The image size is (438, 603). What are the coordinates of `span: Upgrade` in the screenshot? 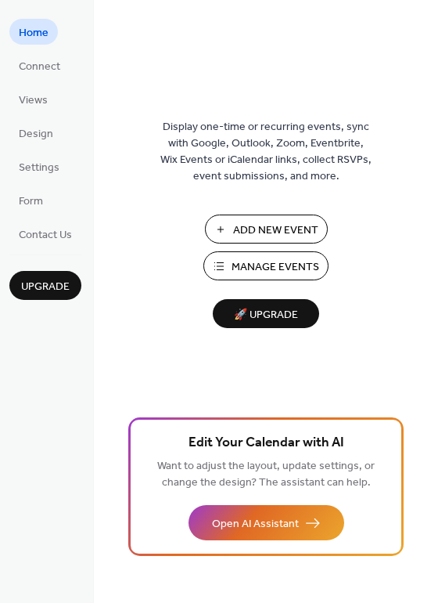 It's located at (45, 286).